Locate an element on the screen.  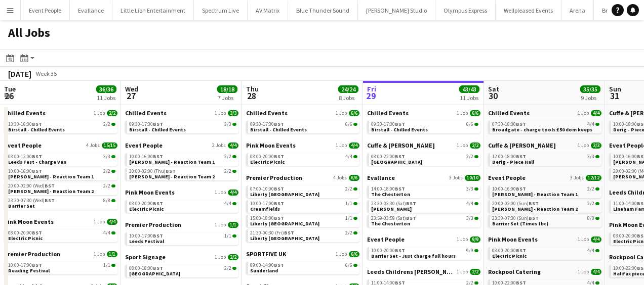
span: 1/1 is located at coordinates (112, 254).